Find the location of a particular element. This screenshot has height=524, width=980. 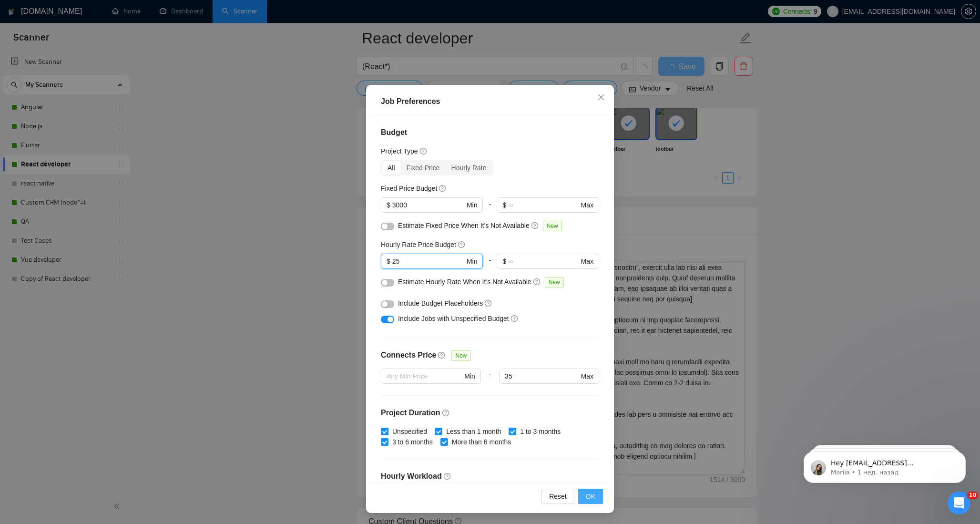

h4: Budget is located at coordinates (490, 132).